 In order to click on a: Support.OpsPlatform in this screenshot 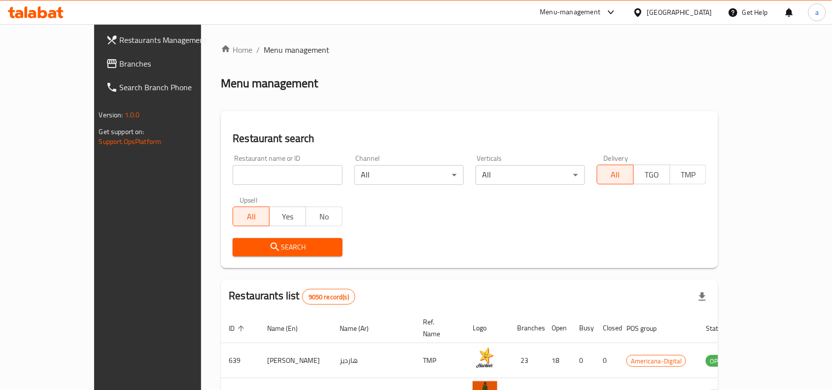, I will do `click(130, 141)`.